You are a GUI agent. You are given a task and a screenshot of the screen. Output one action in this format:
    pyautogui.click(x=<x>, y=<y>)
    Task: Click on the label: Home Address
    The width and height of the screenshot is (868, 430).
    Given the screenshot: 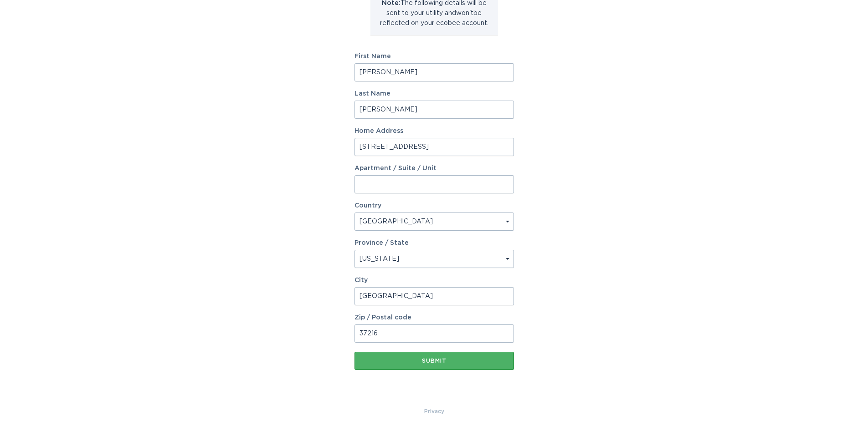 What is the action you would take?
    pyautogui.click(x=434, y=131)
    